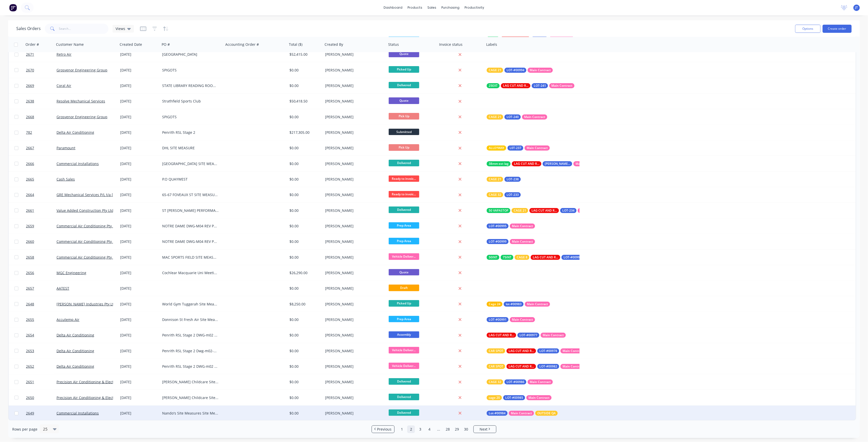 The height and width of the screenshot is (442, 868). Describe the element at coordinates (41, 242) in the screenshot. I see `a: 2660` at that location.